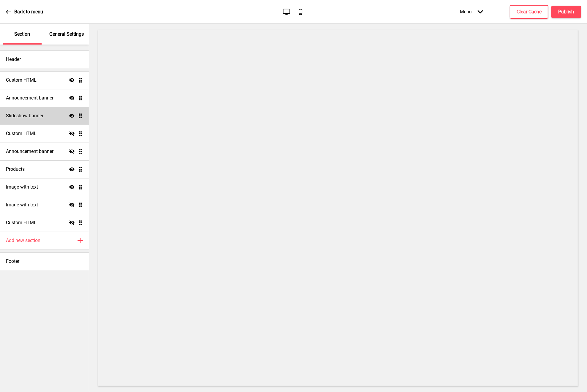 Image resolution: width=587 pixels, height=392 pixels. Describe the element at coordinates (529, 12) in the screenshot. I see `h4: Clear Cache` at that location.